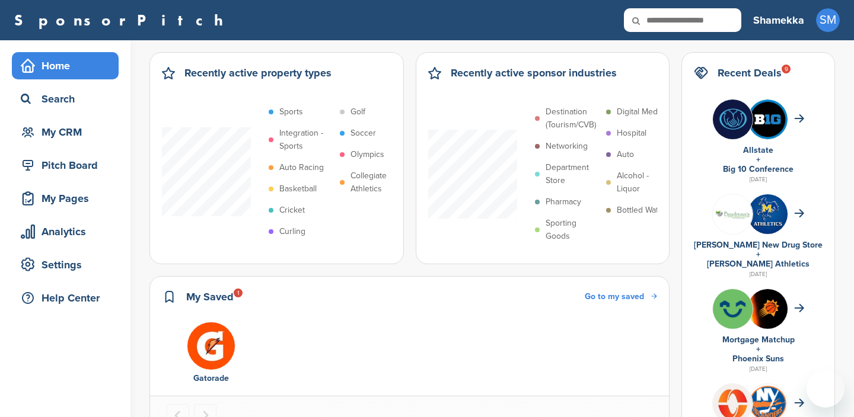  Describe the element at coordinates (357, 112) in the screenshot. I see `p: Golf` at that location.